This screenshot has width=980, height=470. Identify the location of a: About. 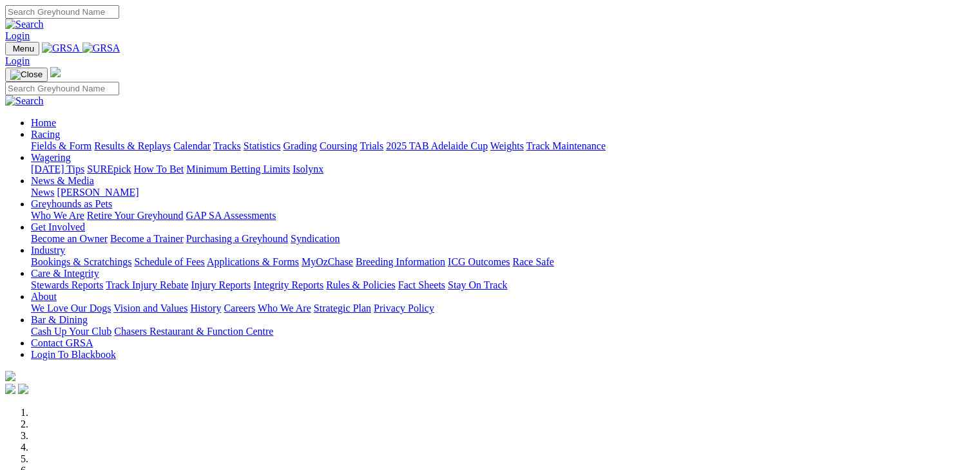
(44, 296).